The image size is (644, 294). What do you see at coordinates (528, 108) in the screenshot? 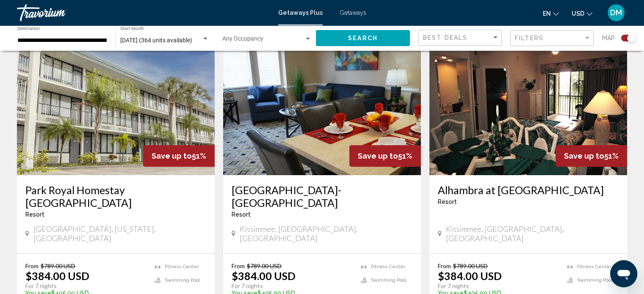
I see `img: 4036I01X.jpg` at bounding box center [528, 108].